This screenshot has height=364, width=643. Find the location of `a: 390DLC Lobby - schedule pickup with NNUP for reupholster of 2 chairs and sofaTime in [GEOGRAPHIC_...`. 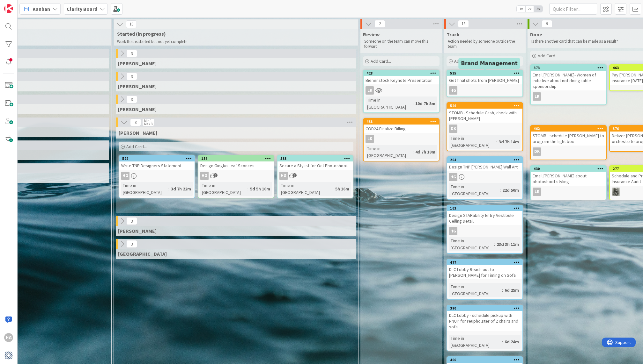

a: 390DLC Lobby - schedule pickup with NNUP for reupholster of 2 chairs and sofaTime in [GEOGRAPHIC_... is located at coordinates (485, 328).